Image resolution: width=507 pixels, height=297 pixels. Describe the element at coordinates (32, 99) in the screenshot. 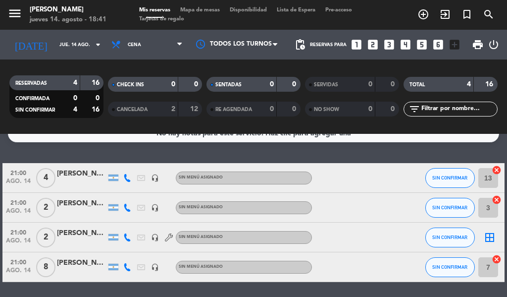

I see `span: CONFIRMADA` at that location.